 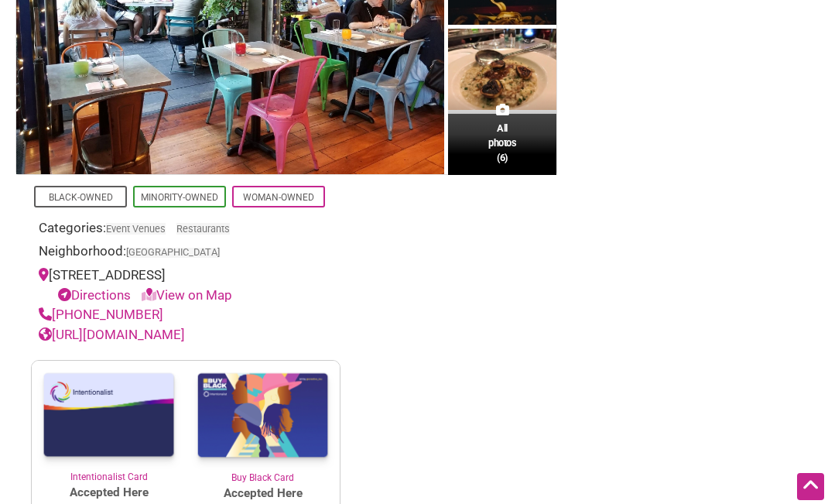 What do you see at coordinates (180, 197) in the screenshot?
I see `a: Minority-Owned` at bounding box center [180, 197].